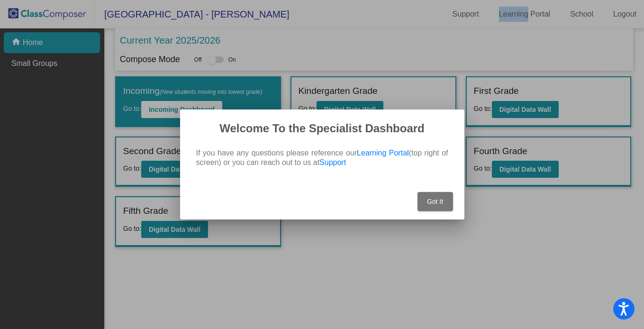 The image size is (644, 329). Describe the element at coordinates (333, 162) in the screenshot. I see `a: Support` at that location.